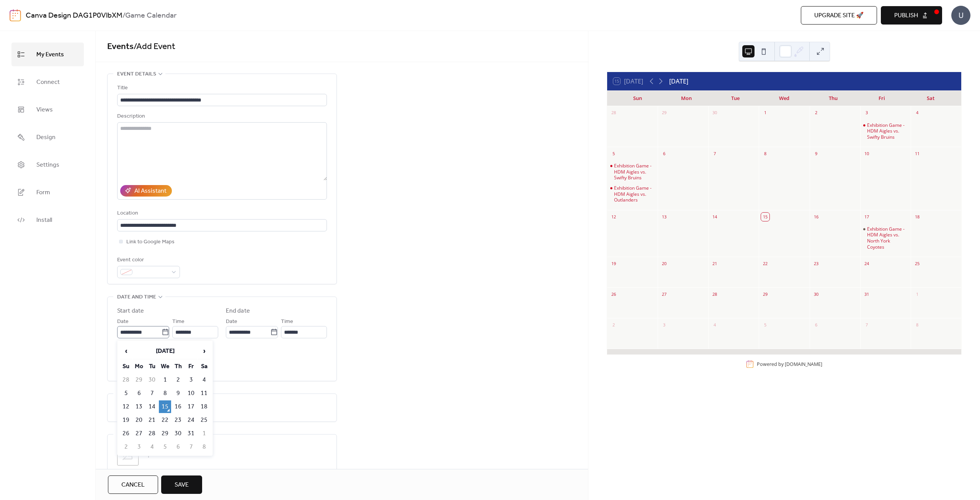  What do you see at coordinates (918, 325) in the screenshot?
I see `div: 8` at bounding box center [918, 325].